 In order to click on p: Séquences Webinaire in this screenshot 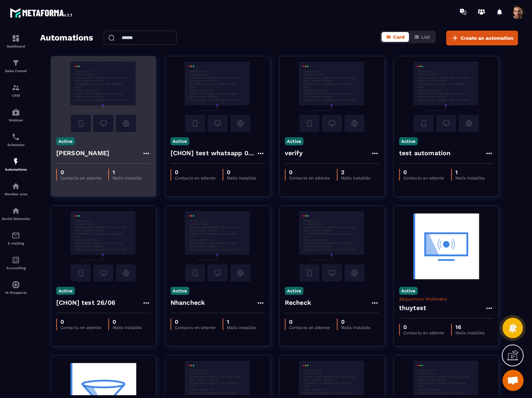, I will do `click(446, 298)`.